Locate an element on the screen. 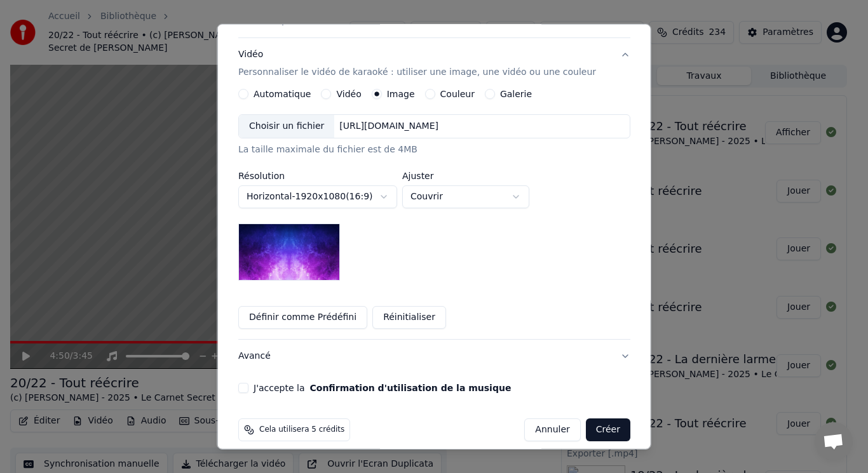  button: Réinitialiser is located at coordinates (409, 317).